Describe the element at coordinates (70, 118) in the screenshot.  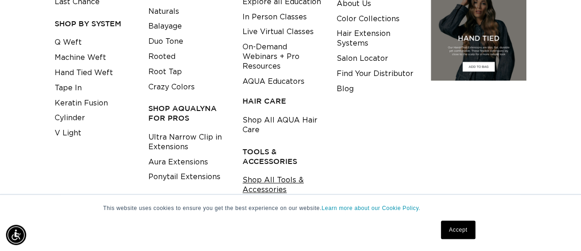
I see `a: Cylinder` at that location.